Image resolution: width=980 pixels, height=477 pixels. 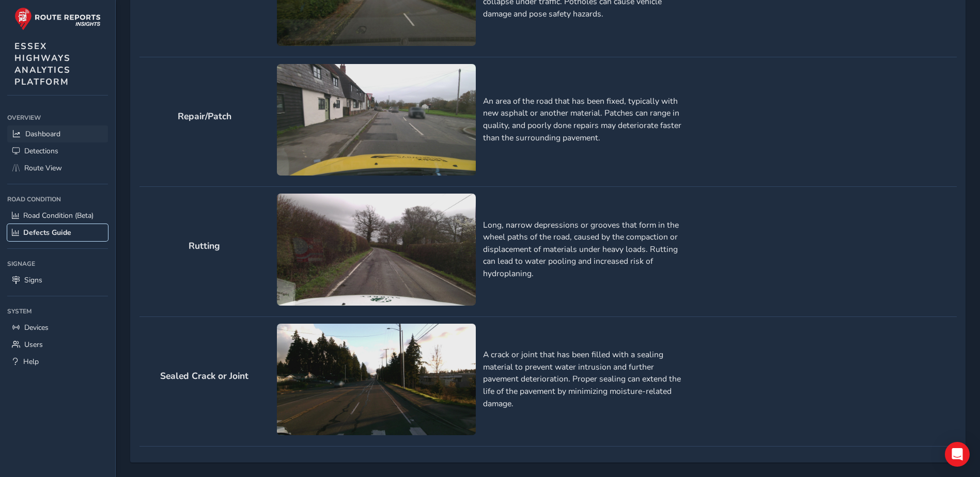 What do you see at coordinates (582, 250) in the screenshot?
I see `p: Long, narrow depressions or grooves that form in the wheel paths of the road, caused by the compa...` at bounding box center [582, 250].